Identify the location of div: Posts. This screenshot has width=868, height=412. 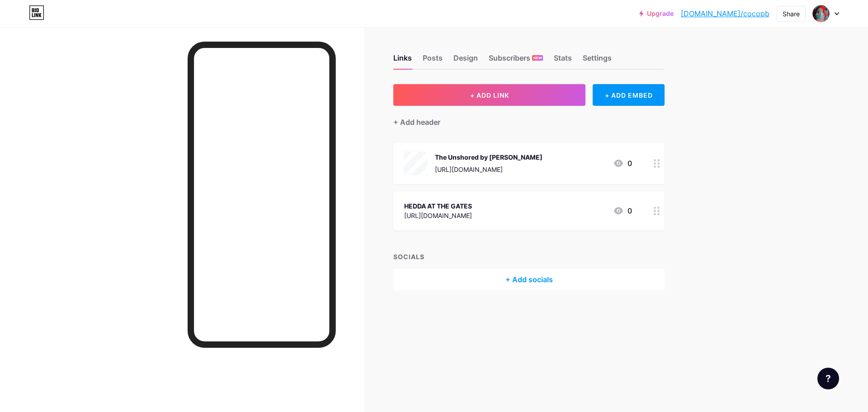
(432, 60).